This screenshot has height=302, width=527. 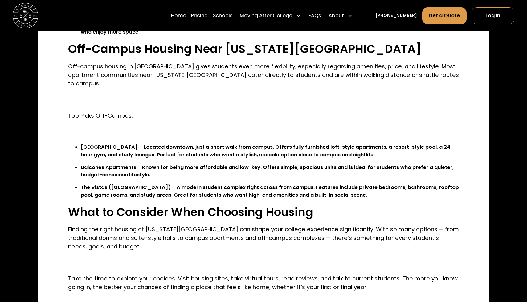 I want to click on a: Get a Quote, so click(x=445, y=16).